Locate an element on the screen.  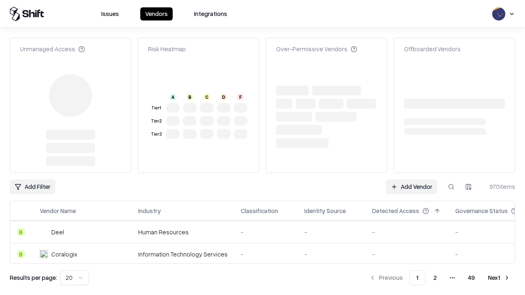
p: Results per page: is located at coordinates (33, 278).